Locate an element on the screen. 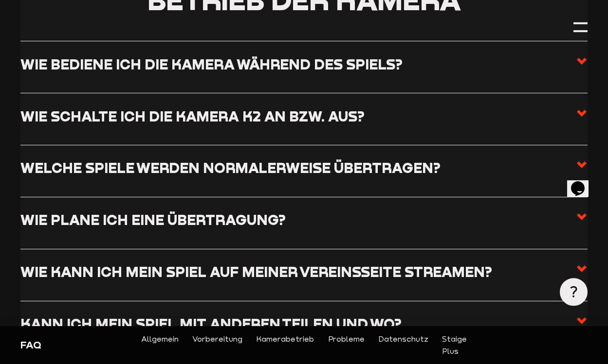 Image resolution: width=608 pixels, height=364 pixels. a: Datenschutz is located at coordinates (403, 345).